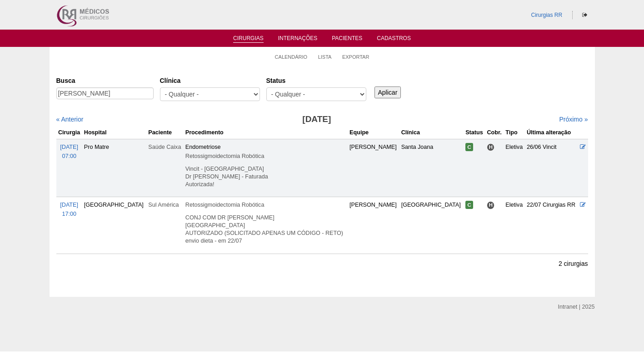 The width and height of the screenshot is (644, 356). Describe the element at coordinates (325, 57) in the screenshot. I see `a: Lista` at that location.